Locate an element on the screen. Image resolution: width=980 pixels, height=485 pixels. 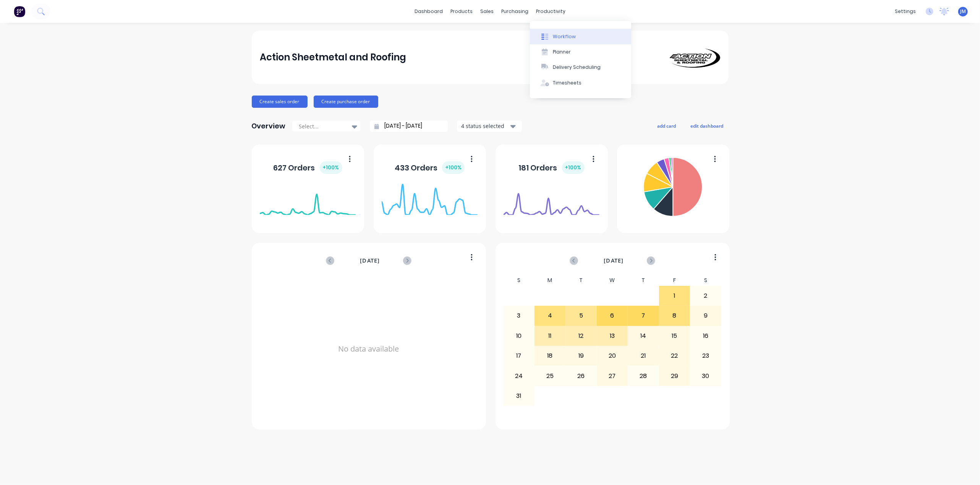
button: Workflow is located at coordinates (580, 36).